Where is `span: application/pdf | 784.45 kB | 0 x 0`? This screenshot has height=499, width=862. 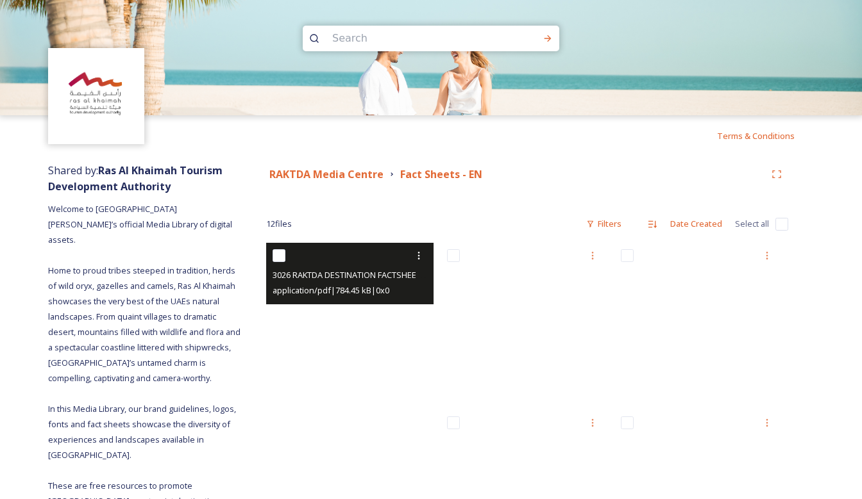 span: application/pdf | 784.45 kB | 0 x 0 is located at coordinates (331, 290).